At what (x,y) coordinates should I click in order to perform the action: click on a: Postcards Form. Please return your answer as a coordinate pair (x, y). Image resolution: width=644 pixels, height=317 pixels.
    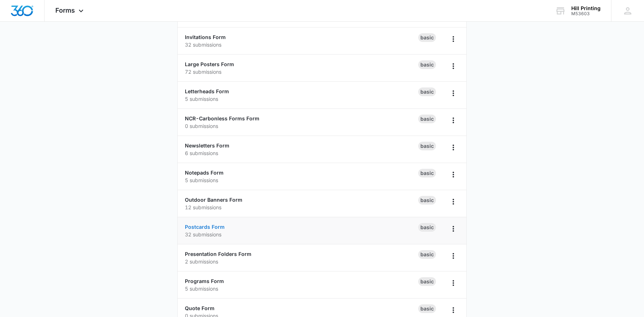
    Looking at the image, I should click on (205, 227).